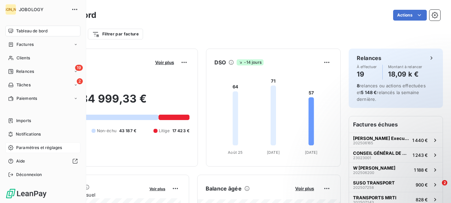 Image resolution: width=451 pixels, height=203 pixels. What do you see at coordinates (114, 102) in the screenshot?
I see `h2: 84 999,33 €` at bounding box center [114, 102].